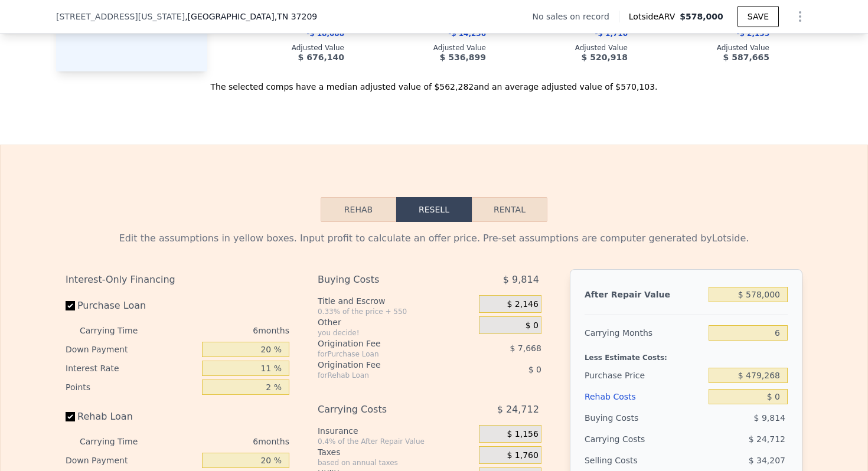  I want to click on button: Rehab, so click(358, 209).